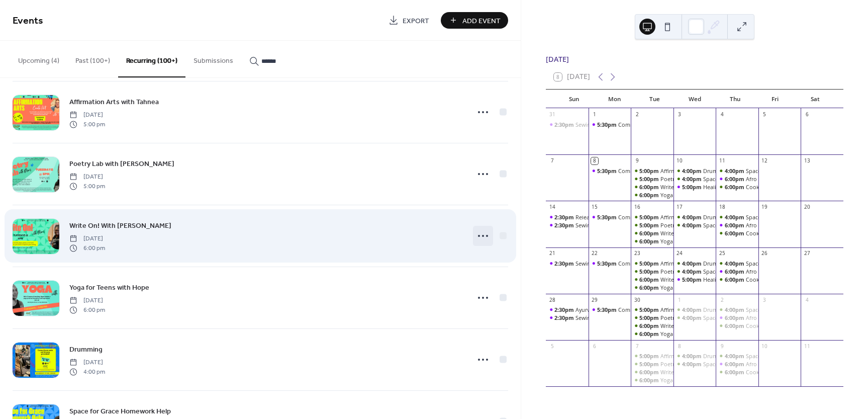  What do you see at coordinates (807, 207) in the screenshot?
I see `div: 20` at bounding box center [807, 207].